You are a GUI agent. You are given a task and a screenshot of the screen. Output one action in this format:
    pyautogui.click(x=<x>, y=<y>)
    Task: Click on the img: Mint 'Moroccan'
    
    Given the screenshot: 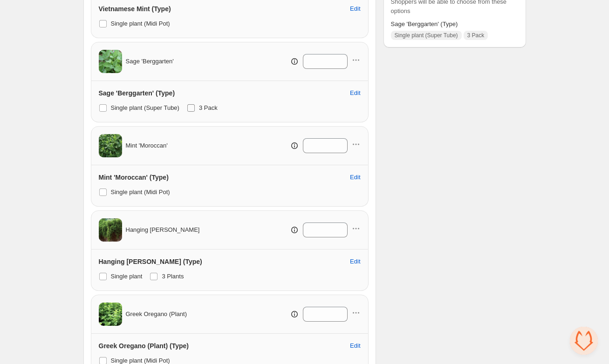 What is the action you would take?
    pyautogui.click(x=110, y=145)
    